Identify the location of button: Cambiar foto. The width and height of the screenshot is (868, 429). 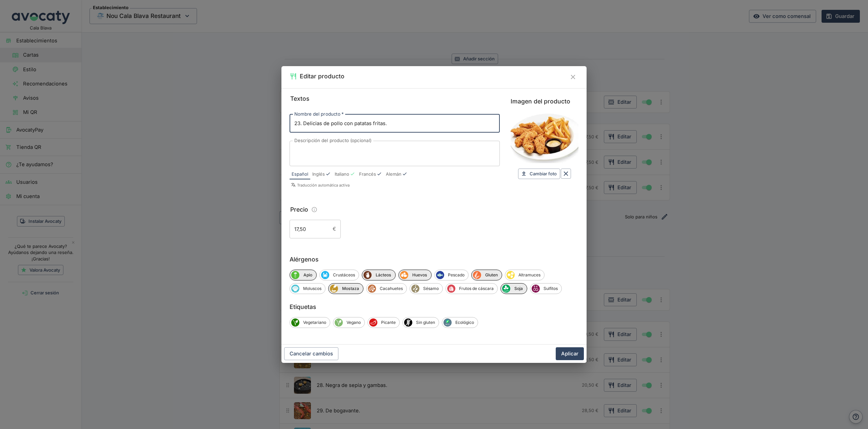
(539, 173).